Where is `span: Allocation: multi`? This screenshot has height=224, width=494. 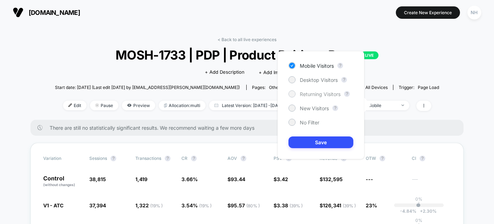
span: Allocation: multi is located at coordinates (182, 105).